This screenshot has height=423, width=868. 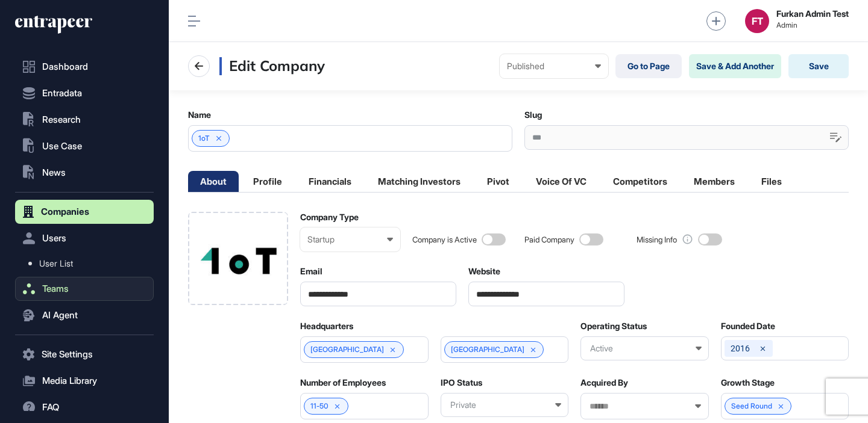 I want to click on span: Admin, so click(x=813, y=26).